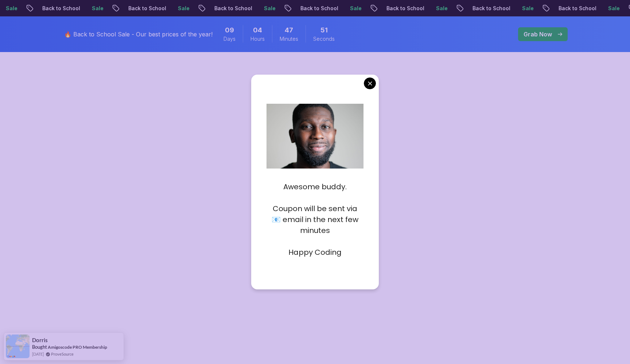  What do you see at coordinates (138, 34) in the screenshot?
I see `p: 🔥 Back to School Sale - Our best prices of the year!` at bounding box center [138, 34].